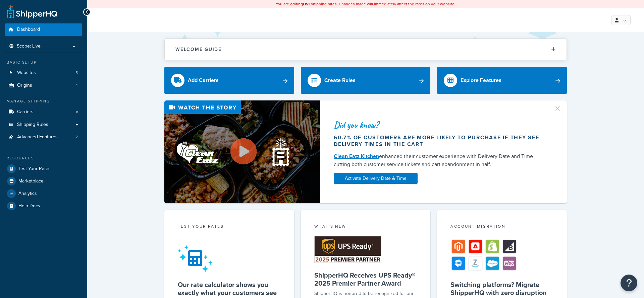 The height and width of the screenshot is (298, 644). Describe the element at coordinates (44, 72) in the screenshot. I see `li: Websites` at that location.